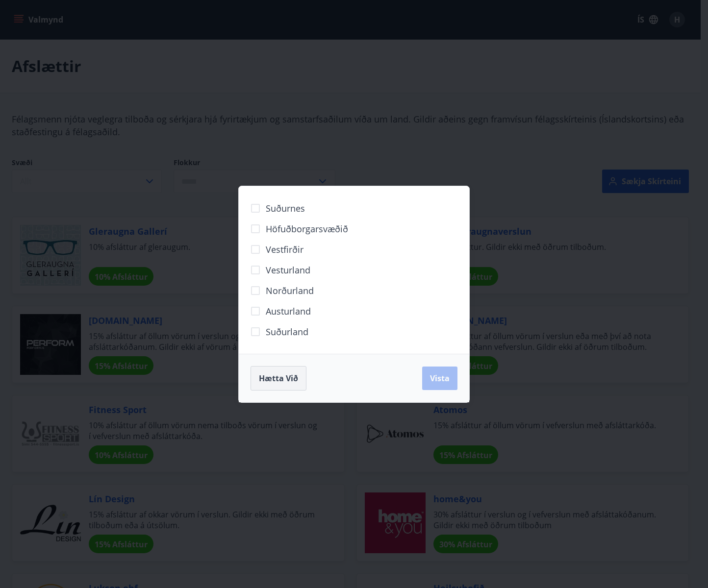 This screenshot has height=588, width=708. I want to click on span: Hætta við, so click(279, 378).